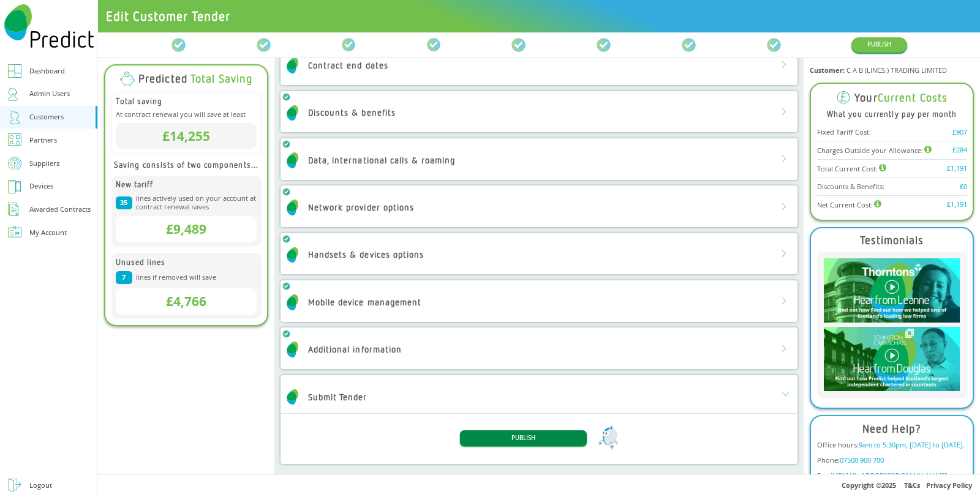  Describe the element at coordinates (186, 185) in the screenshot. I see `div: New tariff` at that location.